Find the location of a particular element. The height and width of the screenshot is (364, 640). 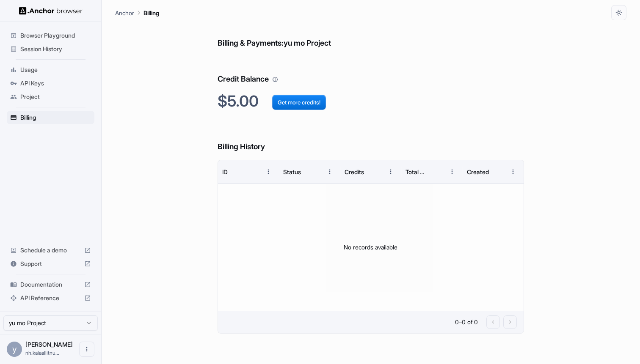

button: Open menu is located at coordinates (87, 349).